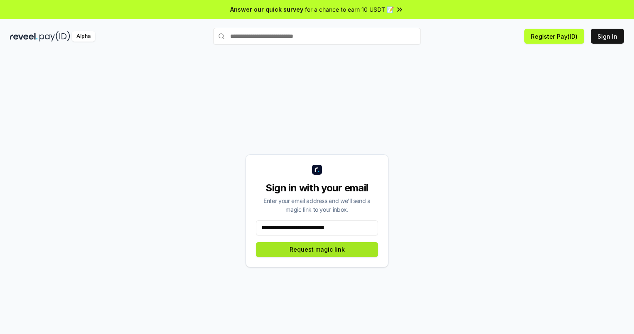  I want to click on div: Enter your email address and we’ll send a magic link to your inbox., so click(317, 205).